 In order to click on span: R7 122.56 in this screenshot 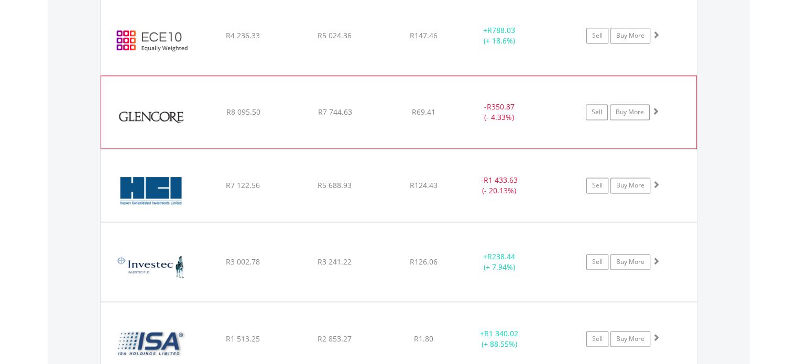, I will do `click(243, 185)`.